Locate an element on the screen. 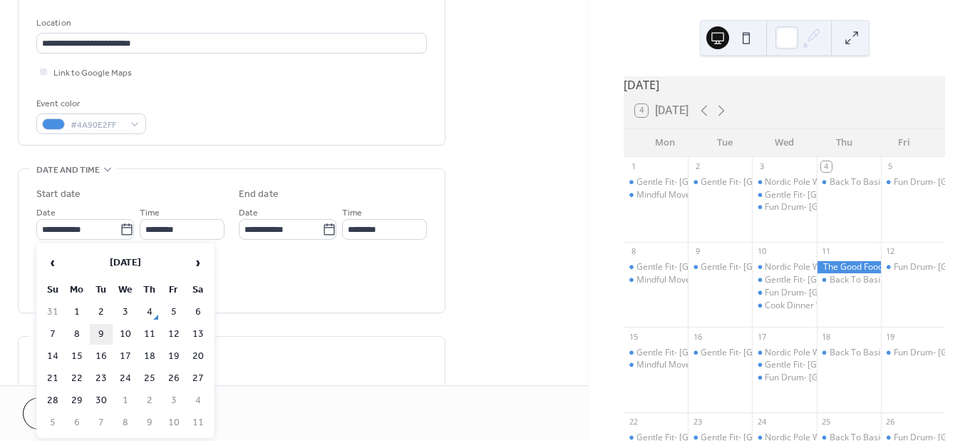  th: We is located at coordinates (125, 289).